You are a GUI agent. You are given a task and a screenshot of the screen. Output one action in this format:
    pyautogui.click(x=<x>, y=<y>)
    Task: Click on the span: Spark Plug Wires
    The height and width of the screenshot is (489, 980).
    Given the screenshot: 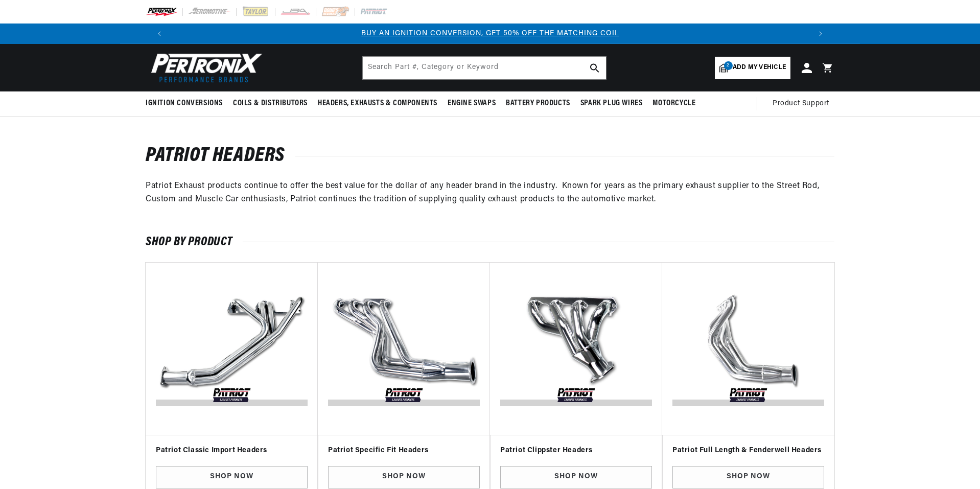 What is the action you would take?
    pyautogui.click(x=612, y=103)
    